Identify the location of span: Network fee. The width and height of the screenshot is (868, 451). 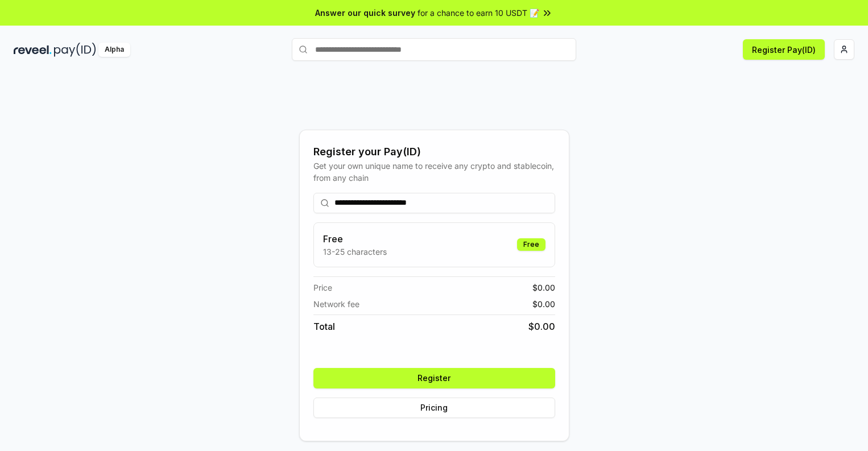
(336, 304).